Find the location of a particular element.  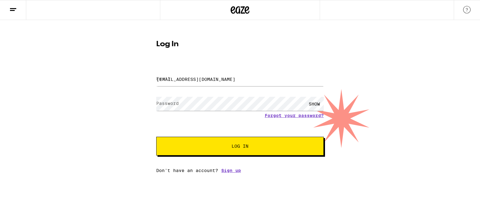

div: Don't have an account? is located at coordinates (240, 170).